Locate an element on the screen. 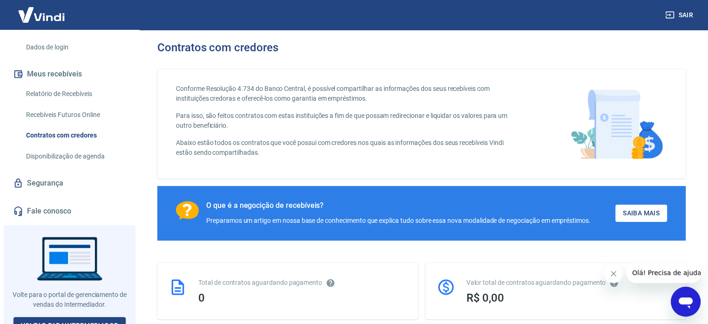 This screenshot has height=324, width=708. img: main-image.9f1869c469d712ad33ce.png is located at coordinates (617, 123).